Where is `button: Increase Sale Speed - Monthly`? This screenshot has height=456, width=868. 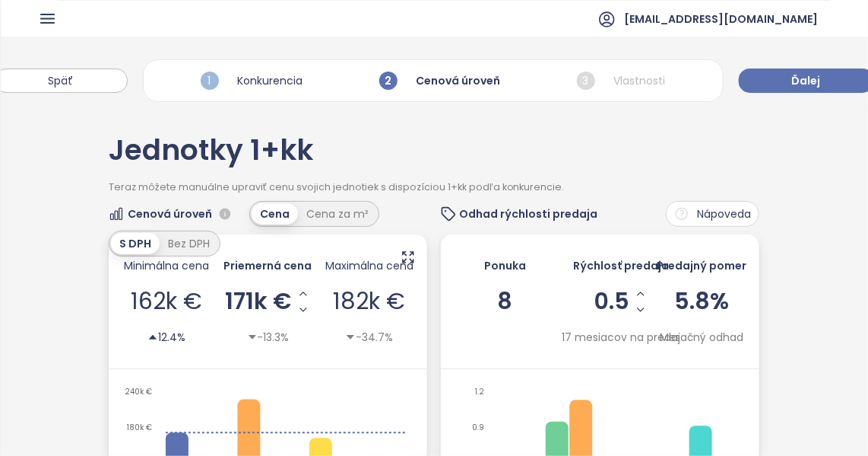
button: Increase Sale Speed - Monthly is located at coordinates (641, 293).